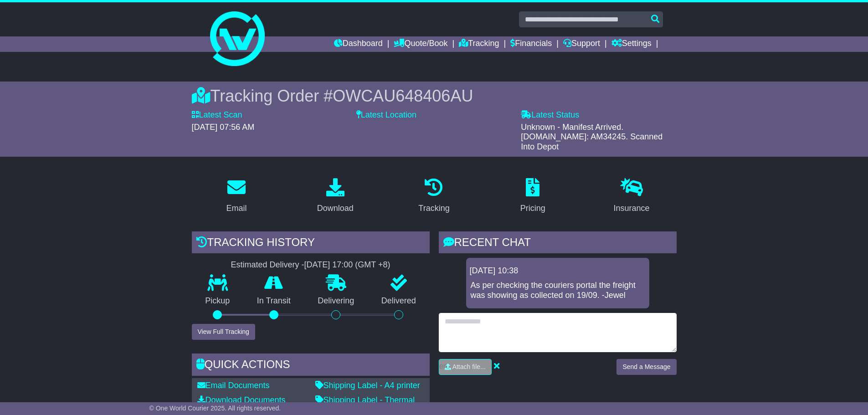  I want to click on span: © One World Courier 2025. All rights reserved., so click(215, 408).